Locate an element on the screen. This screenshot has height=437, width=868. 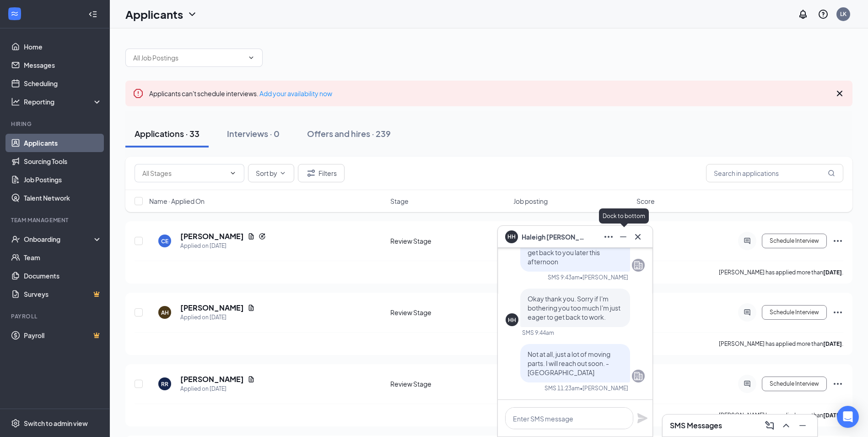
a: Scheduling is located at coordinates (63, 83).